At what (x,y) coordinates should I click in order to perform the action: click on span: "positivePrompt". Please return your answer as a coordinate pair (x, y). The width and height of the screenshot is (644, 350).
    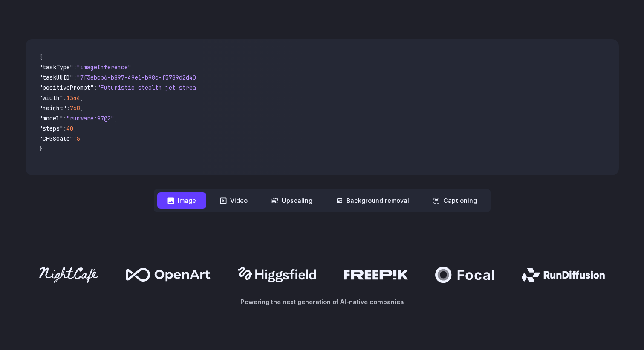
    Looking at the image, I should click on (67, 88).